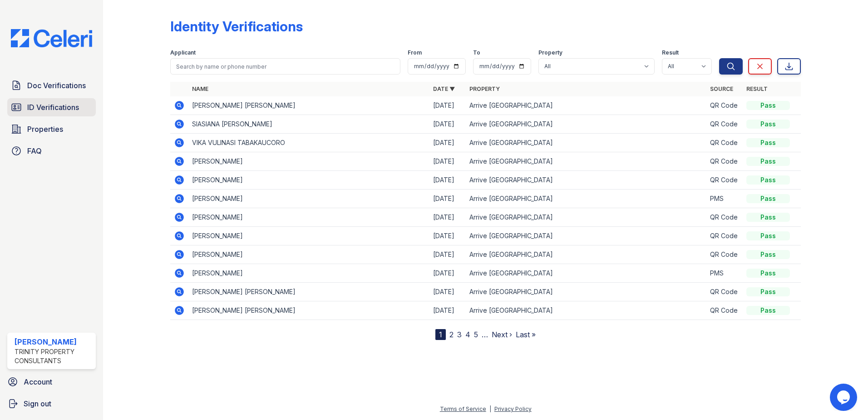 This screenshot has height=420, width=868. I want to click on div: 1, so click(441, 334).